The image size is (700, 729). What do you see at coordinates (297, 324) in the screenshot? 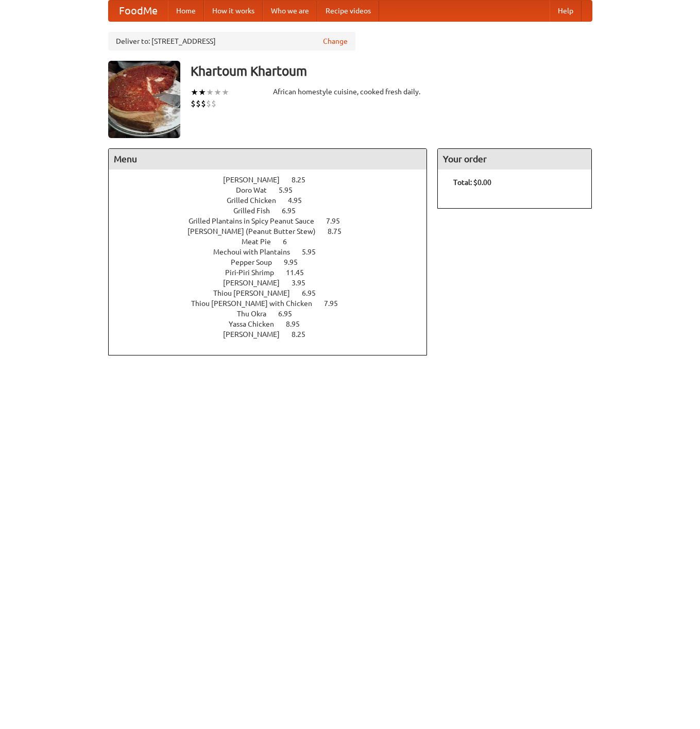
I see `span: 8.95` at bounding box center [297, 324].